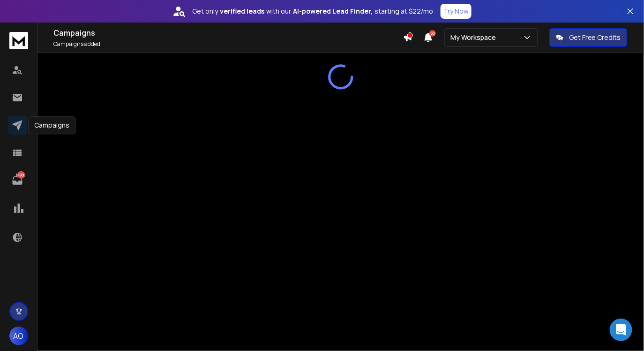 This screenshot has height=351, width=644. Describe the element at coordinates (475, 38) in the screenshot. I see `p: My Workspace` at that location.